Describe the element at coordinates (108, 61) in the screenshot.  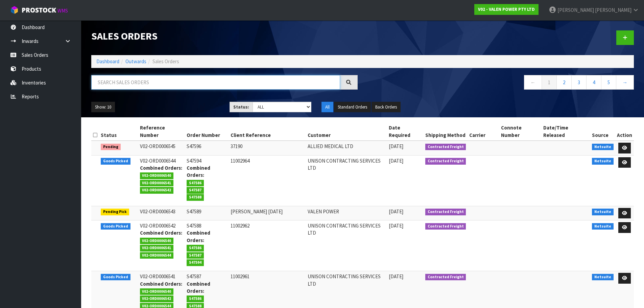
I see `a: Dashboard` at that location.